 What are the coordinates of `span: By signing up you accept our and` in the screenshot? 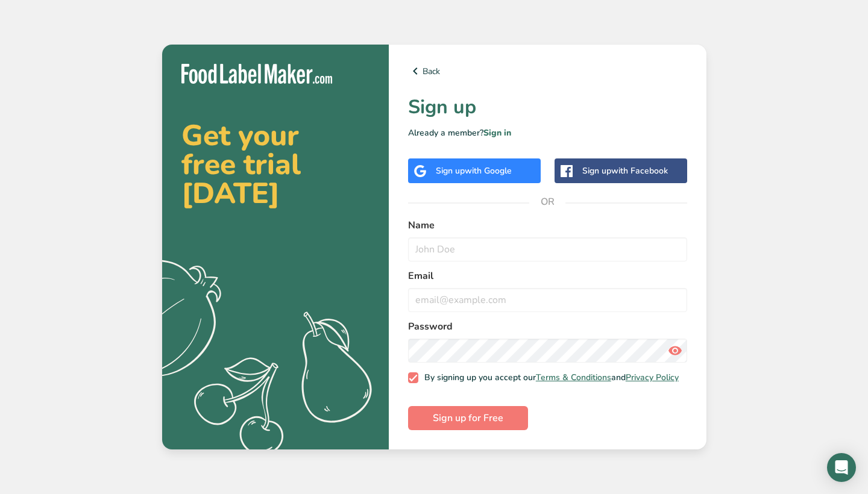 It's located at (548, 378).